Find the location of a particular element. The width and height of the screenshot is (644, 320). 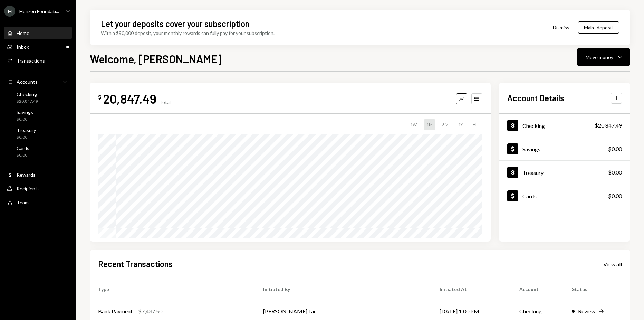

div: 1M is located at coordinates (430, 124).